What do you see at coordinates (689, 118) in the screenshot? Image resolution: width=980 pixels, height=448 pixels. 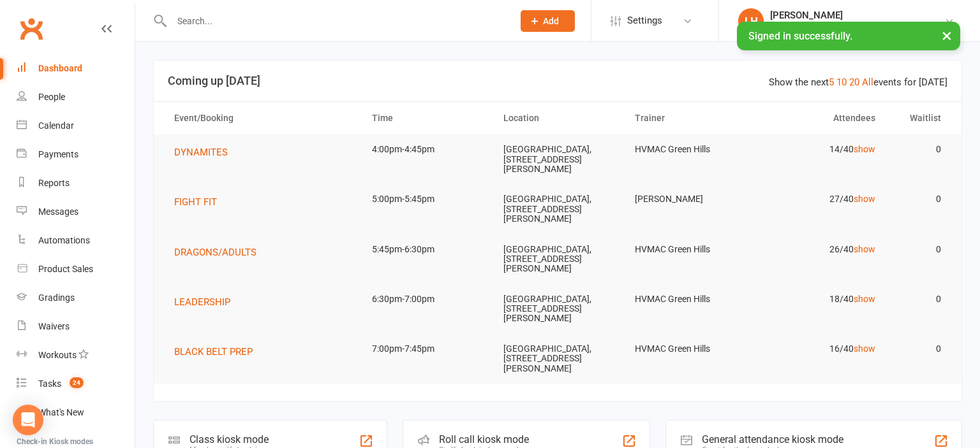 I see `th: Trainer` at bounding box center [689, 118].